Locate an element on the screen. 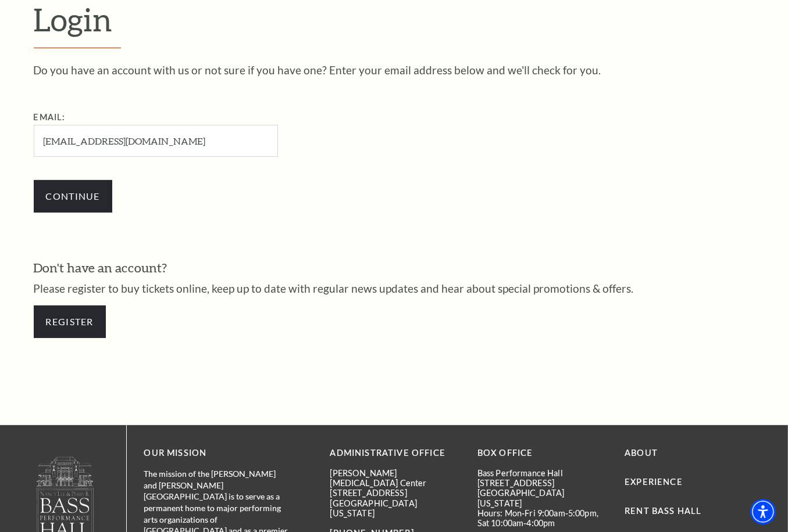 The height and width of the screenshot is (532, 788). label: Email: is located at coordinates (50, 117).